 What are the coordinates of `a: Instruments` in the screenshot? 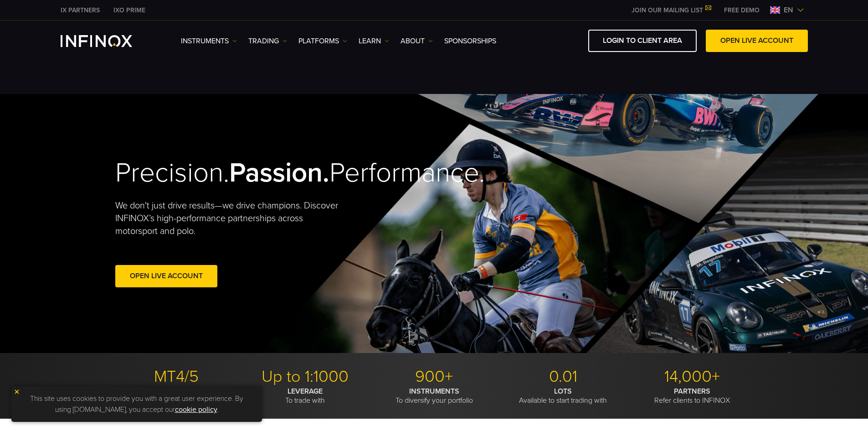 It's located at (209, 41).